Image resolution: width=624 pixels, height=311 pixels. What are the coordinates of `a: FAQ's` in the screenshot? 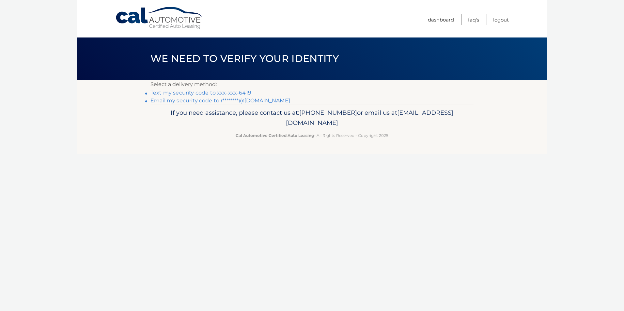 It's located at (474, 20).